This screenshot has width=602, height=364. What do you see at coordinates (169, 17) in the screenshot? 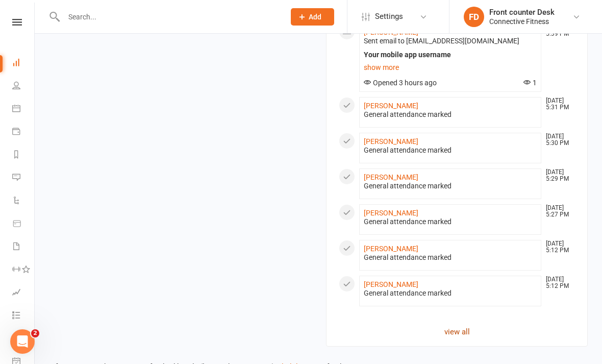
I see `input: Search...` at bounding box center [169, 17].